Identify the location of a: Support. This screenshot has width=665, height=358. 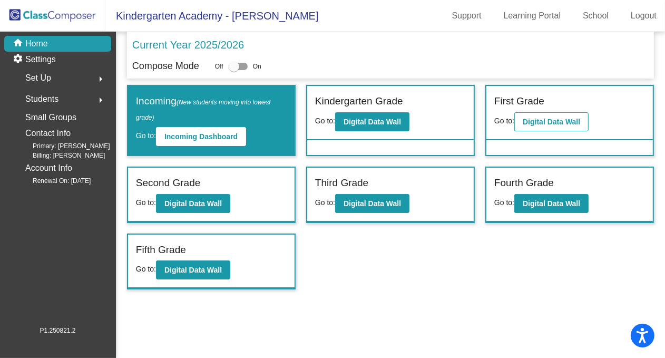
(467, 16).